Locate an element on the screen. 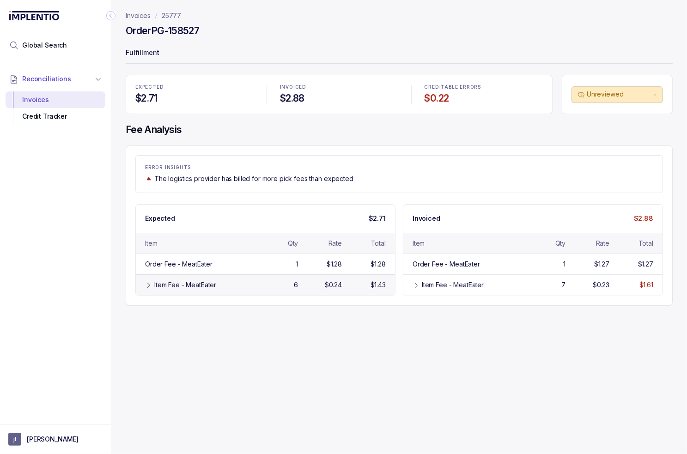 Image resolution: width=687 pixels, height=454 pixels. p: EXPECTED is located at coordinates (195, 87).